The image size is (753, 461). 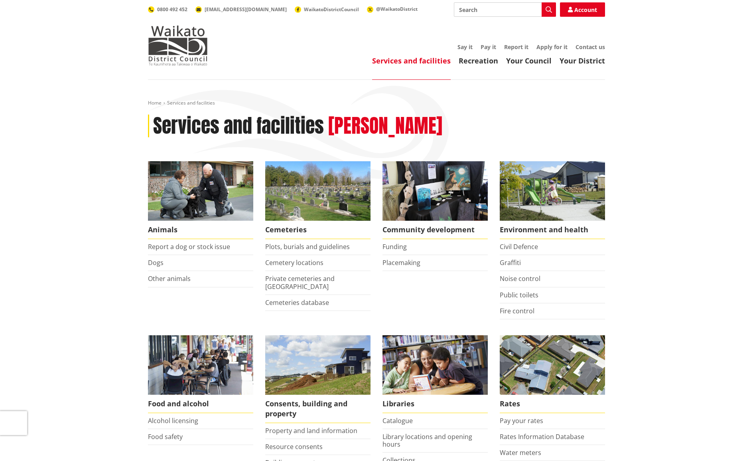 What do you see at coordinates (318, 409) in the screenshot?
I see `span: Consents, building and property` at bounding box center [318, 409].